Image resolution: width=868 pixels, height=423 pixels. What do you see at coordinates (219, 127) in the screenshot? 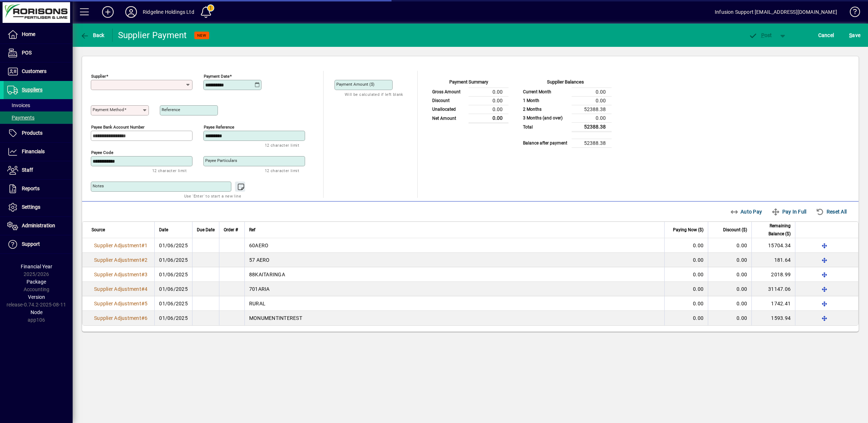
I see `mat-label: Payee Reference` at bounding box center [219, 127].